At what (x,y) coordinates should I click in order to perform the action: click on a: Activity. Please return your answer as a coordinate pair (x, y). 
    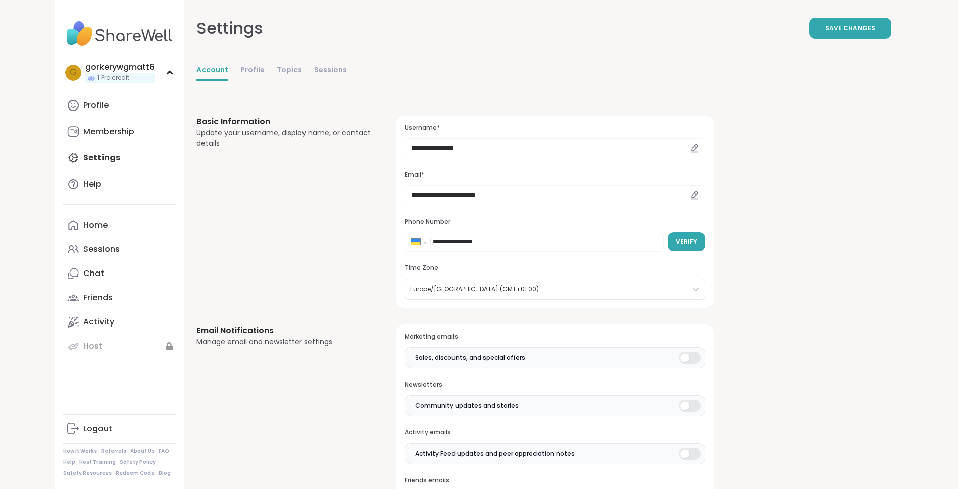
    Looking at the image, I should click on (119, 322).